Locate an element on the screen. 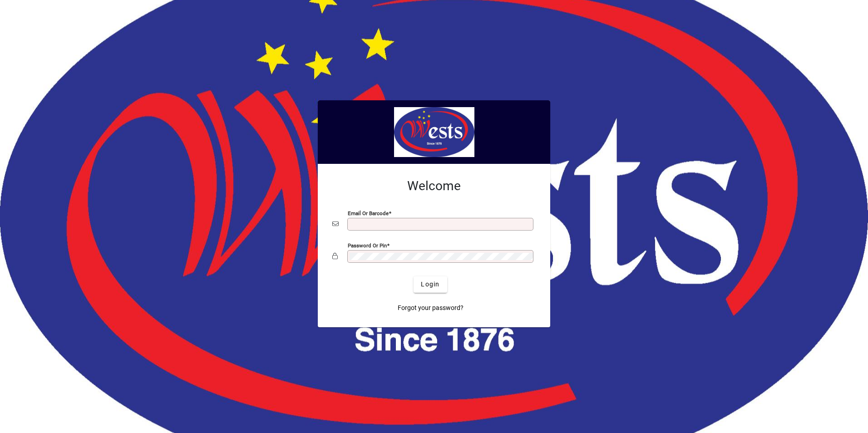 The width and height of the screenshot is (868, 433). mat-label: Password or Pin is located at coordinates (367, 245).